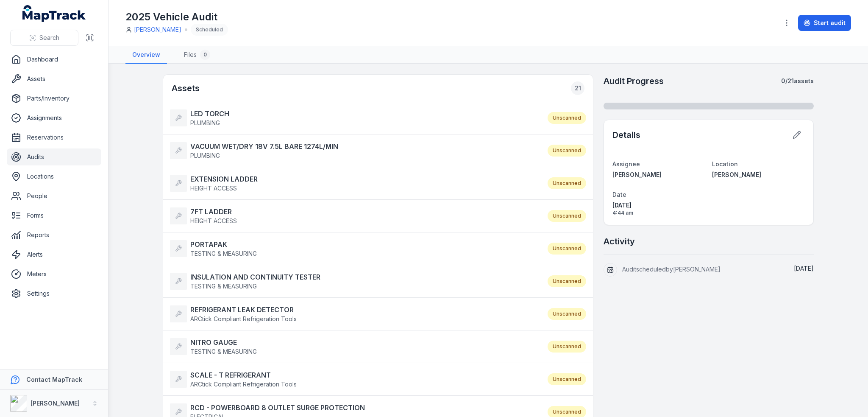 This screenshot has width=868, height=417. I want to click on strong: REFRIGERANT LEAK DETECTOR, so click(243, 310).